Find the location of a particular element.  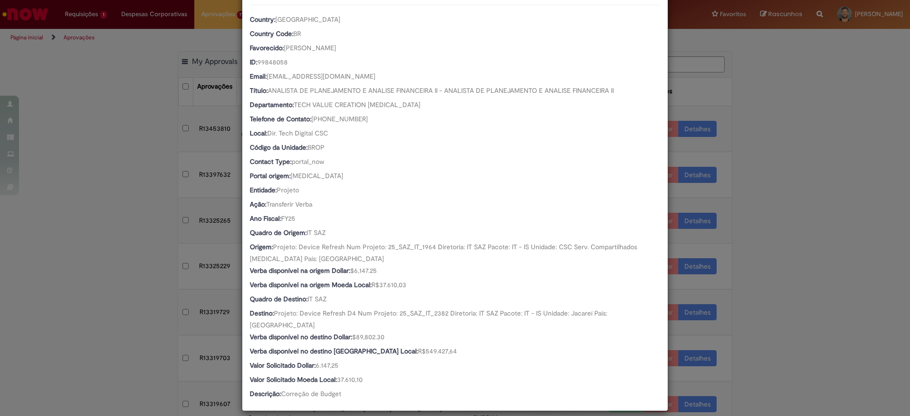

b: Portal origem: is located at coordinates (270, 176).